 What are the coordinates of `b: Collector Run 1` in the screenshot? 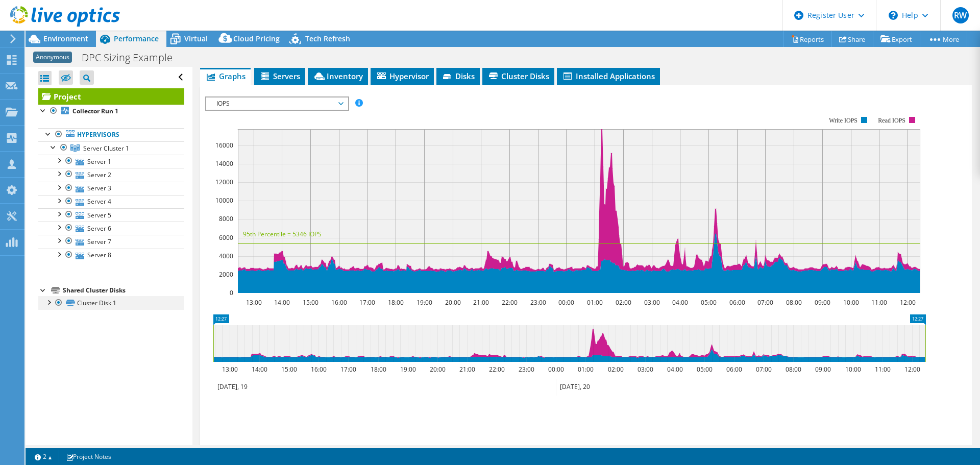 It's located at (96, 111).